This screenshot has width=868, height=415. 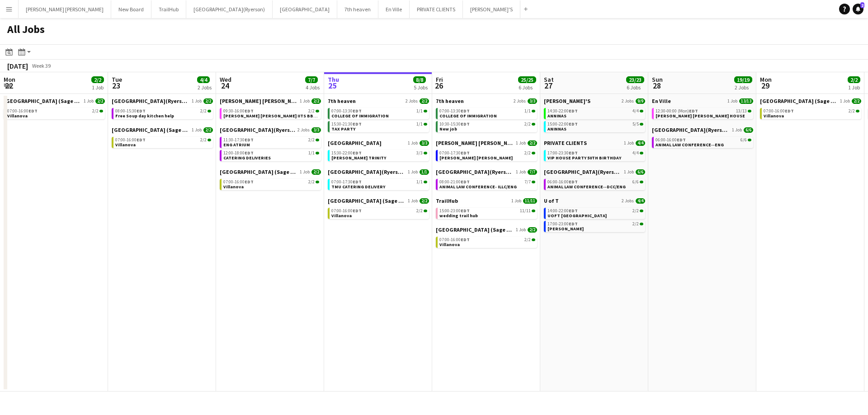 What do you see at coordinates (168, 9) in the screenshot?
I see `button: TrailHub` at bounding box center [168, 9].